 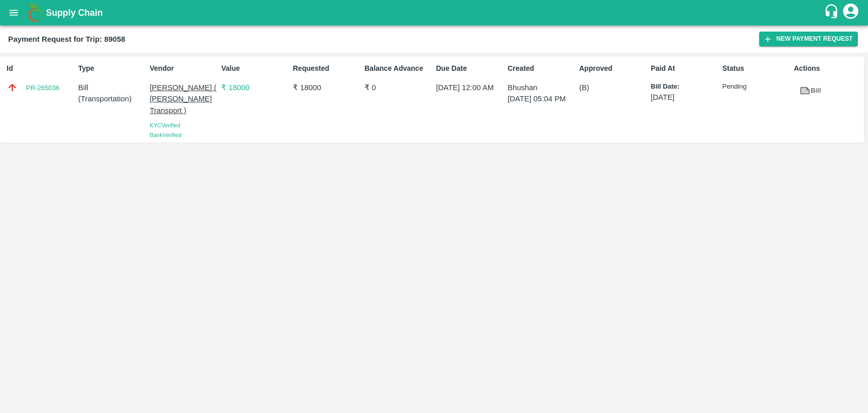 What do you see at coordinates (541, 88) in the screenshot?
I see `p: Bhushan` at bounding box center [541, 88].